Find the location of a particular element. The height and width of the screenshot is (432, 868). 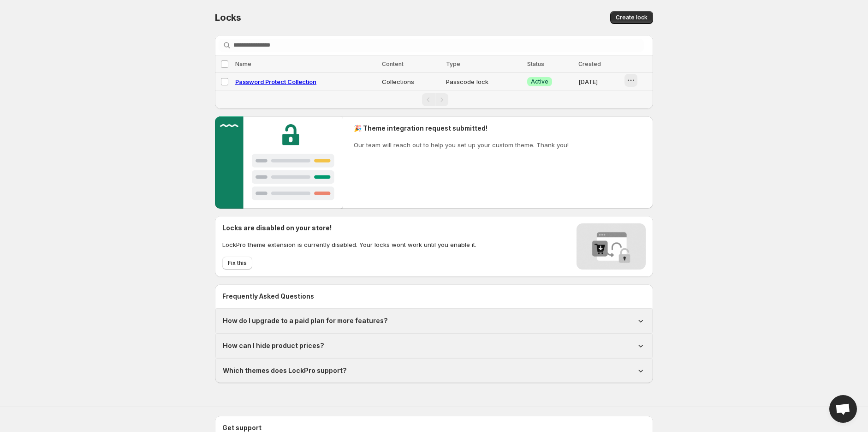

span: Status is located at coordinates (536, 64).